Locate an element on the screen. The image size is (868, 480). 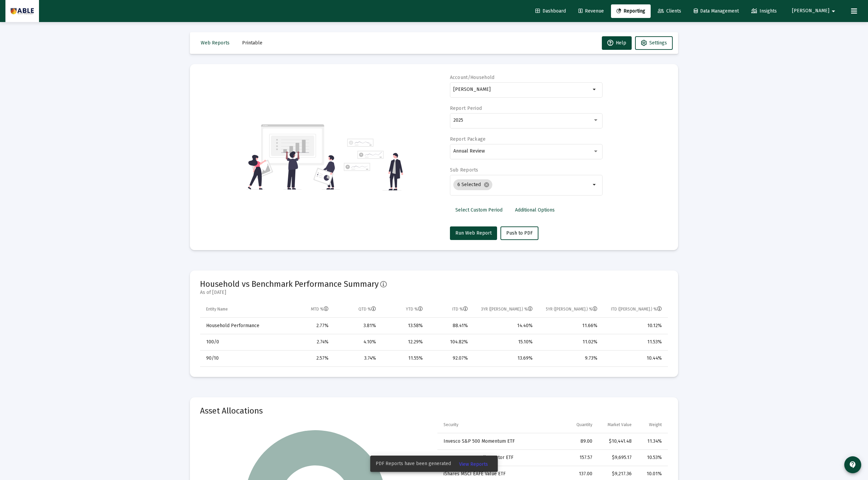
span: Web Reports is located at coordinates (215, 42).